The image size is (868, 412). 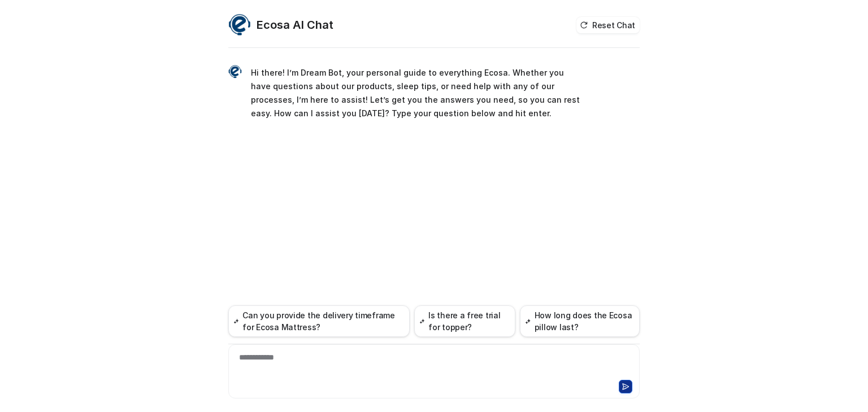 What do you see at coordinates (464, 321) in the screenshot?
I see `button: Is there a free trial for topper?` at bounding box center [464, 321].